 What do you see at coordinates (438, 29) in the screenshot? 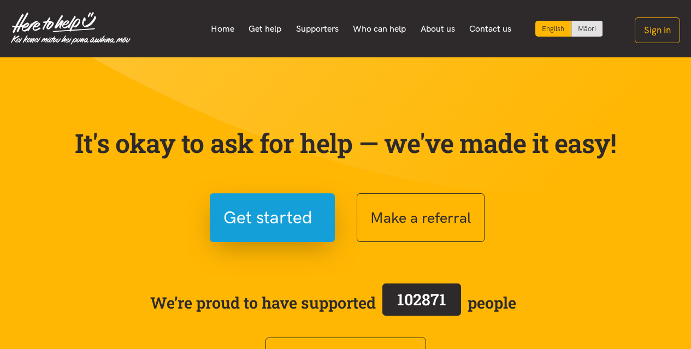
I see `a: About us` at bounding box center [438, 29].